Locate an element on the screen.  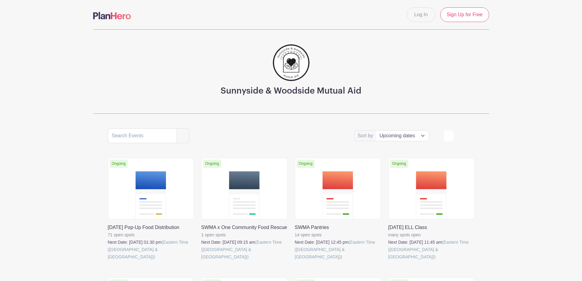
div: order and view is located at coordinates (459, 136).